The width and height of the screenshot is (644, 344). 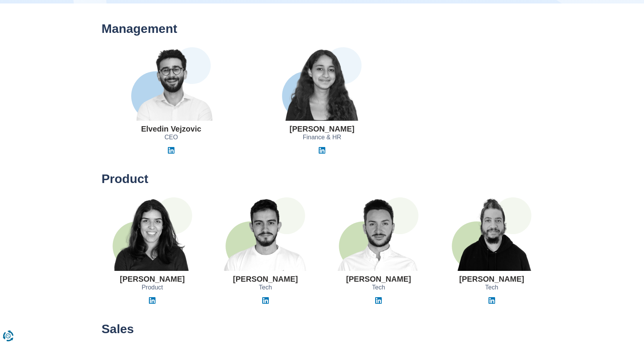 I want to click on h3: Elvedin Vejzovic, so click(x=171, y=129).